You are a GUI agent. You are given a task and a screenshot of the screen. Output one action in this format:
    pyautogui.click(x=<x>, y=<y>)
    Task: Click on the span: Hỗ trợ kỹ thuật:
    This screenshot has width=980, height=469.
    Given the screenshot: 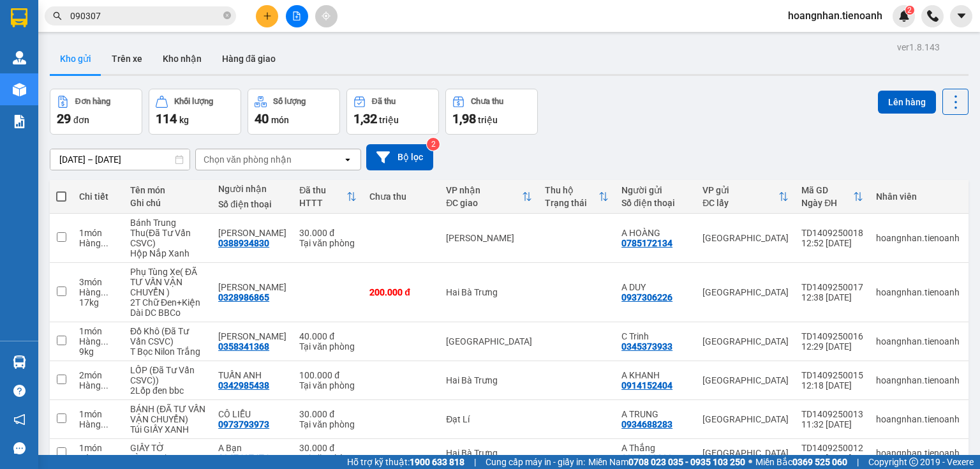 What is the action you would take?
    pyautogui.click(x=406, y=462)
    